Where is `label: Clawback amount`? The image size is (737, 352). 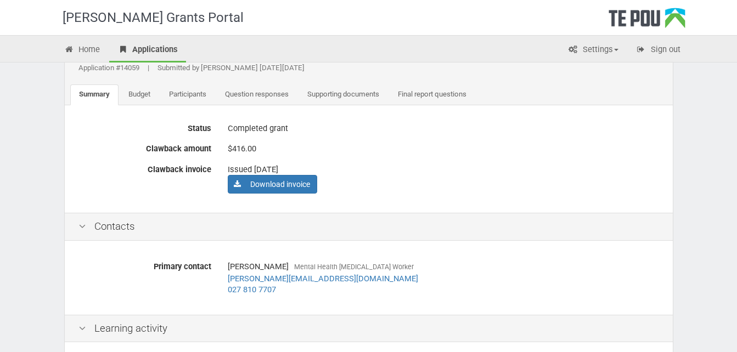
label: Clawback amount is located at coordinates (145, 147).